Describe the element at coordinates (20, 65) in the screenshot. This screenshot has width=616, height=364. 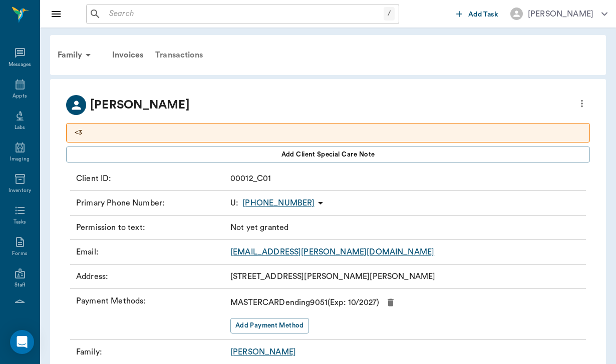
I see `div: Messages` at that location.